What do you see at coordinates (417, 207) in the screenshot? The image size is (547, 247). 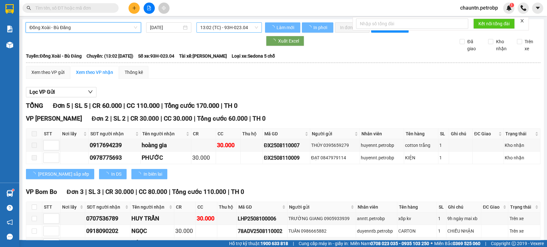 I see `th: Tên hàng` at bounding box center [417, 207].